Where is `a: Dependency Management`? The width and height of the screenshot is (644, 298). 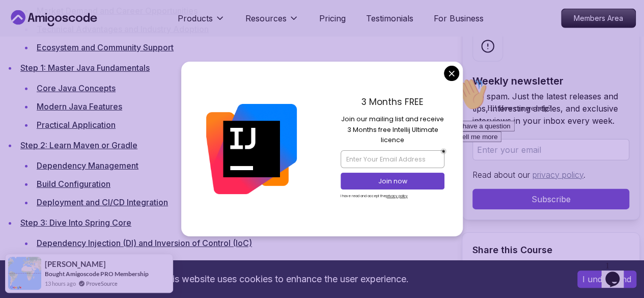
a: Dependency Management is located at coordinates (87, 165).